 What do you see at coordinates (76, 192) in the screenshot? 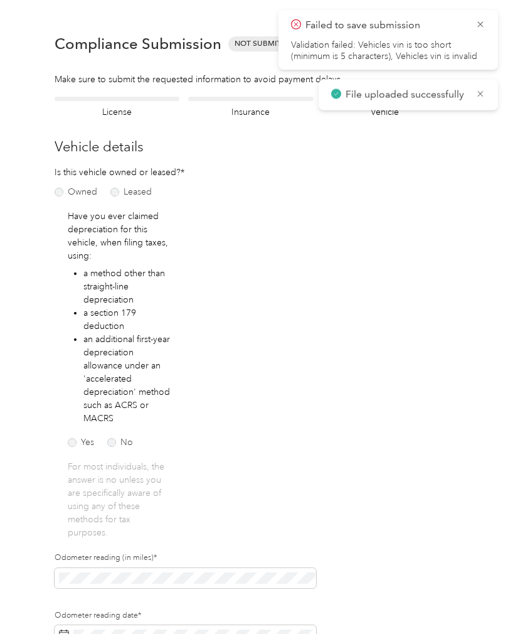
I see `label: Owned` at bounding box center [76, 192].